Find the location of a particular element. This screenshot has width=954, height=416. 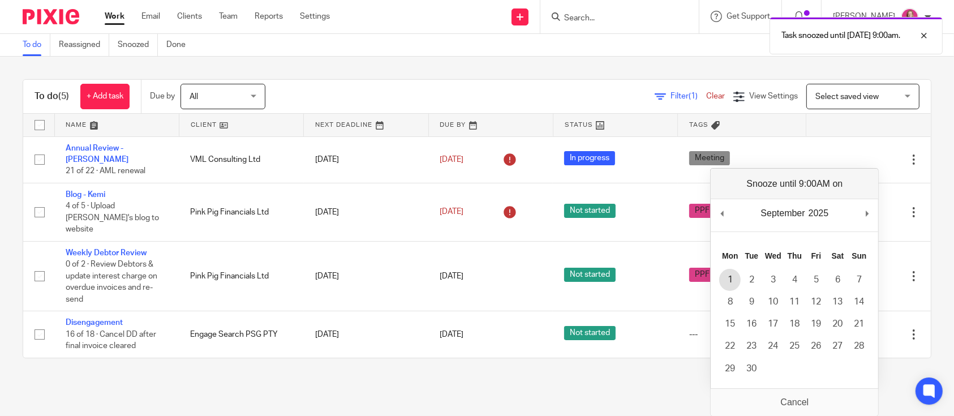

button: 6 is located at coordinates (837, 280).